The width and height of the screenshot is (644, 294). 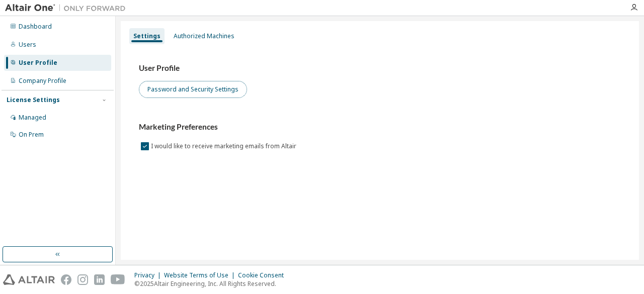 What do you see at coordinates (118, 279) in the screenshot?
I see `img: youtube.svg` at bounding box center [118, 279].